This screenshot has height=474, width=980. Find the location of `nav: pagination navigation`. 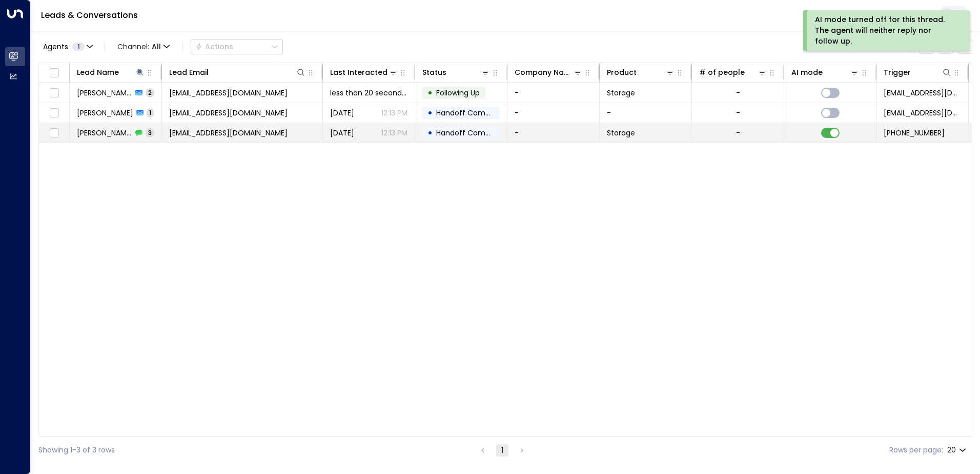

nav: pagination navigation is located at coordinates (503, 449).